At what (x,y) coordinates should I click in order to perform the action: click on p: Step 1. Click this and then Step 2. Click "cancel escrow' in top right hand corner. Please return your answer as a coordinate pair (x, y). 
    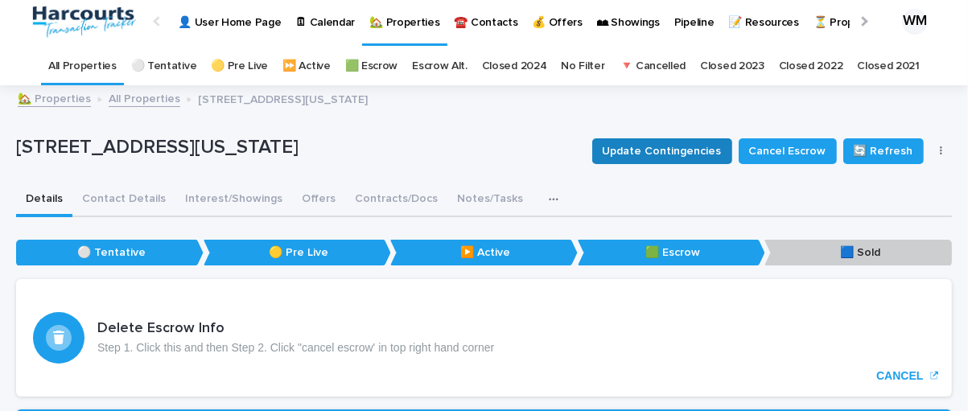
    Looking at the image, I should click on (295, 348).